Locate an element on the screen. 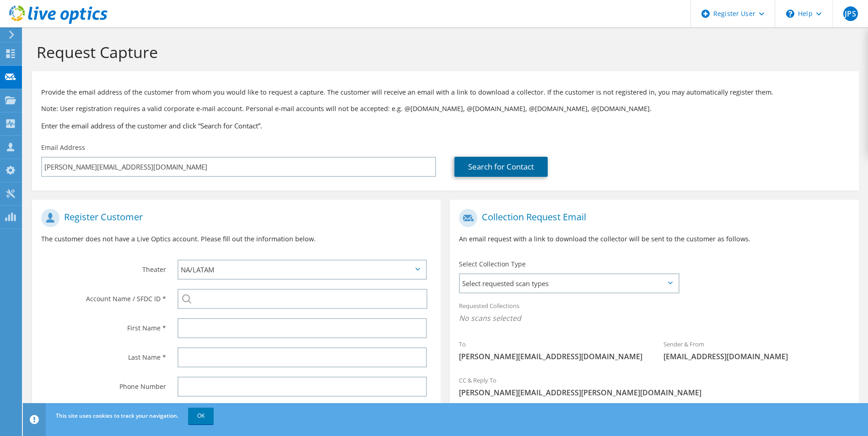 The height and width of the screenshot is (436, 868). h3: Enter the email address of the customer and click “Search for Contact”. is located at coordinates (445, 126).